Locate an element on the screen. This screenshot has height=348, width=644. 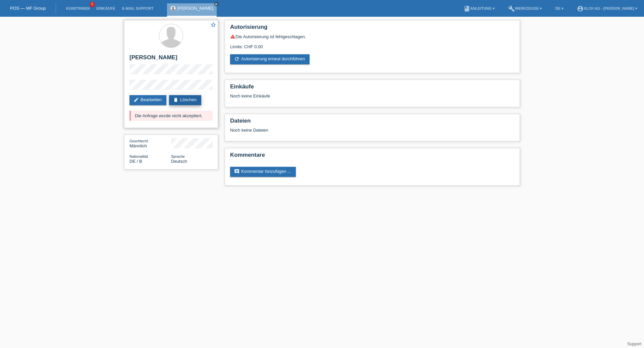
a: bookAnleitung ▾ is located at coordinates (479, 8).